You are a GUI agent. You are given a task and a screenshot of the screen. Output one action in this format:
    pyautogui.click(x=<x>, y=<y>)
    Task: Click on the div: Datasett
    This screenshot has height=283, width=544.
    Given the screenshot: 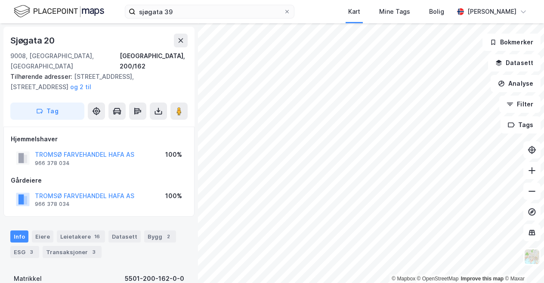 What is the action you would take?
    pyautogui.click(x=124, y=236)
    